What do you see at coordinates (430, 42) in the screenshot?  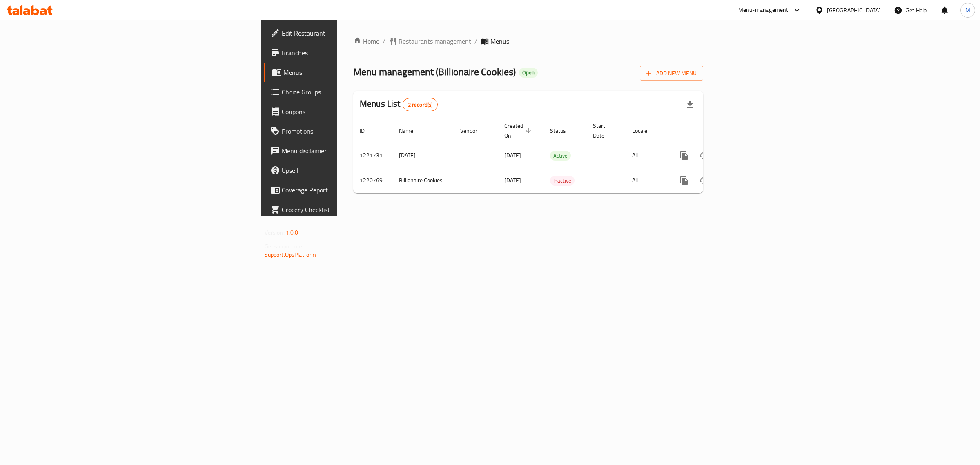 I see `a: Restaurants management` at bounding box center [430, 42].